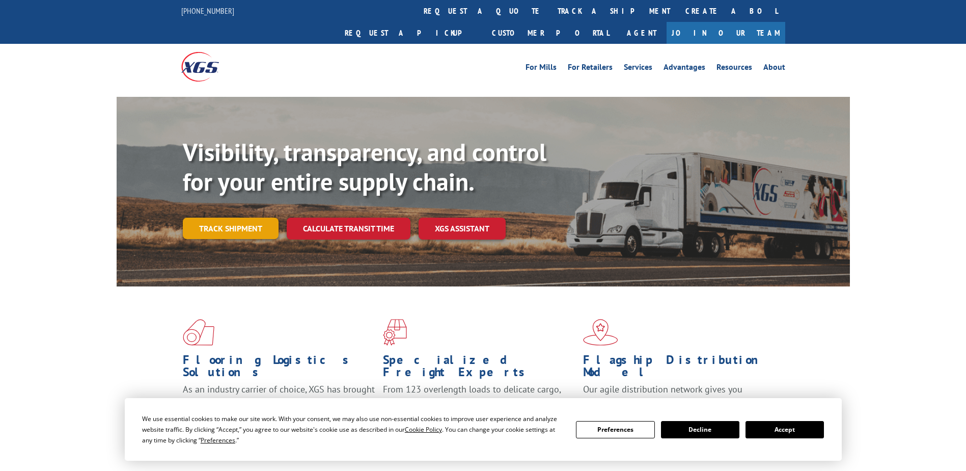 This screenshot has width=966, height=471. I want to click on a: Agent, so click(642, 33).